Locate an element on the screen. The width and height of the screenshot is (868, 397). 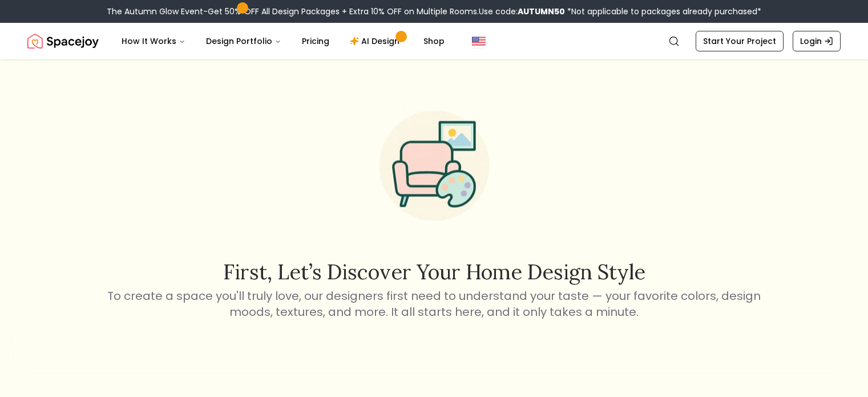
a: AI Design is located at coordinates (376, 41).